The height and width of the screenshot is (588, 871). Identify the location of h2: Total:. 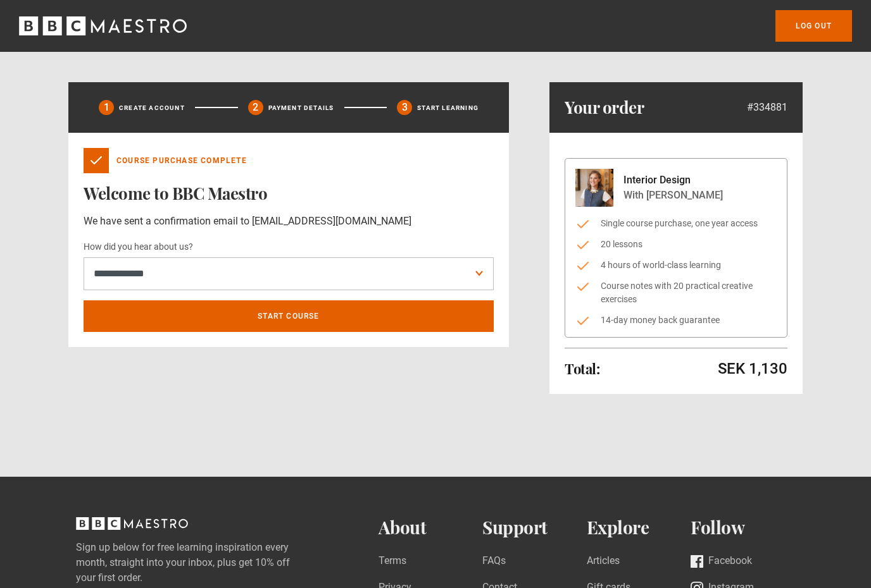
(581, 369).